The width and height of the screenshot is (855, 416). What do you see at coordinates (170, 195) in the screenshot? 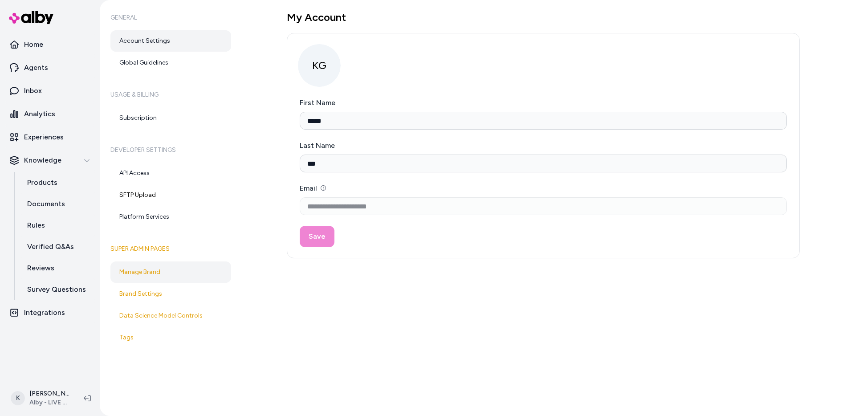
I see `a: SFTP Upload` at bounding box center [170, 195].